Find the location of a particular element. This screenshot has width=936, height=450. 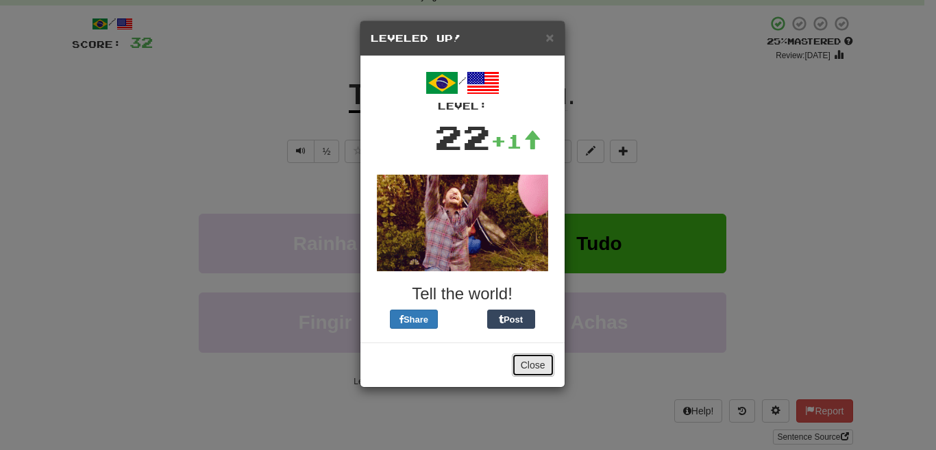

img: andy-72a9b47756ecc61a9f6c0ef31017d13e025550094338bf53ee1bb5849c5fd8eb.gif is located at coordinates (463, 223).